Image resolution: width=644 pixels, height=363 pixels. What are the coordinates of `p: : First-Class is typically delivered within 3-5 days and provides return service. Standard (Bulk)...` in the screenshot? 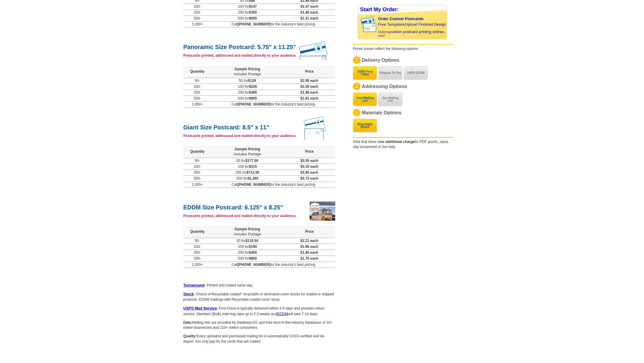 It's located at (259, 311).